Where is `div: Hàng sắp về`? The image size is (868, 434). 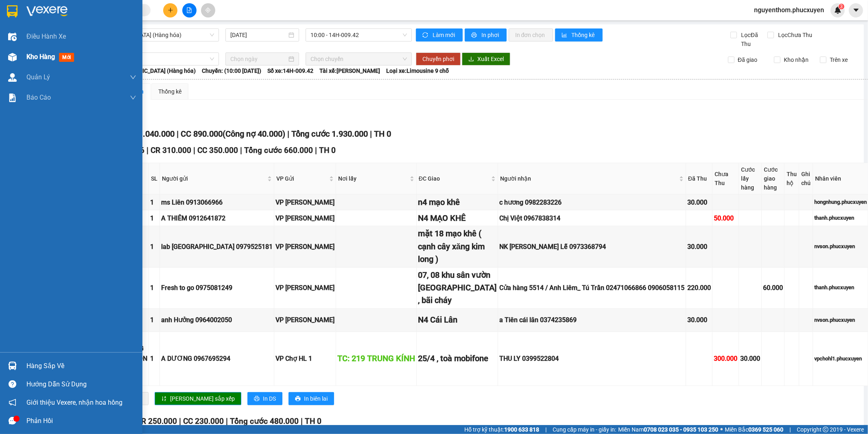
div: Hàng sắp về is located at coordinates (82, 366).